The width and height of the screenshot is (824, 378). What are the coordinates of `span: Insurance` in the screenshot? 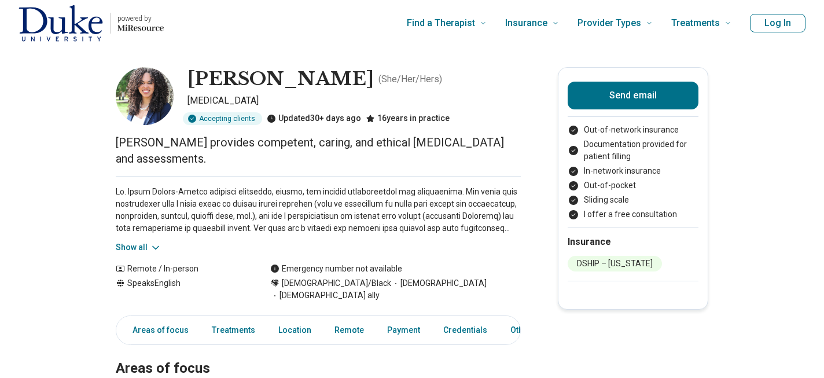 It's located at (526, 23).